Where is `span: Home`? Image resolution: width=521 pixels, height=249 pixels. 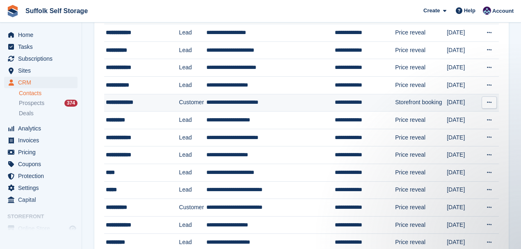
span: Home is located at coordinates (43, 35).